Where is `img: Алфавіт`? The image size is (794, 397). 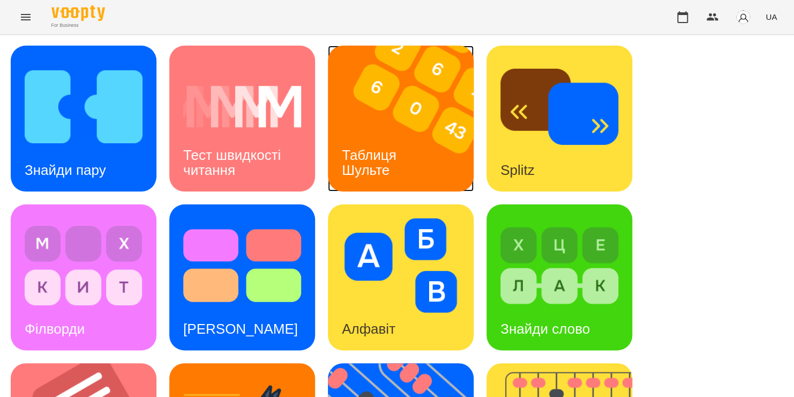 img: Алфавіт is located at coordinates (401, 265).